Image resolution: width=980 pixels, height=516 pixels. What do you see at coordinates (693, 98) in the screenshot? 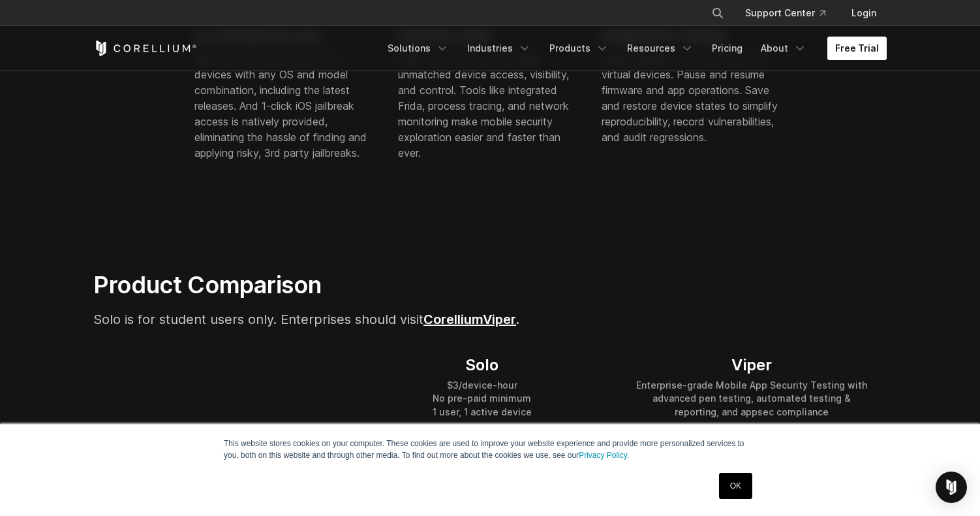
I see `p: Easily snapshot, clone, and restore virtual devices. Pause and resume firmware and app operations...` at bounding box center [693, 98].